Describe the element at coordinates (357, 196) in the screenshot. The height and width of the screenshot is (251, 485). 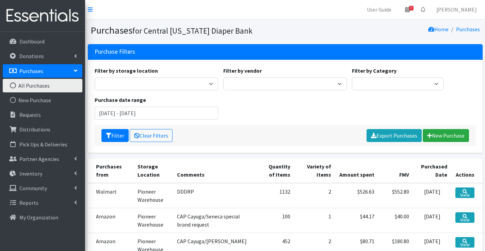
I see `td: $526.63` at that location.